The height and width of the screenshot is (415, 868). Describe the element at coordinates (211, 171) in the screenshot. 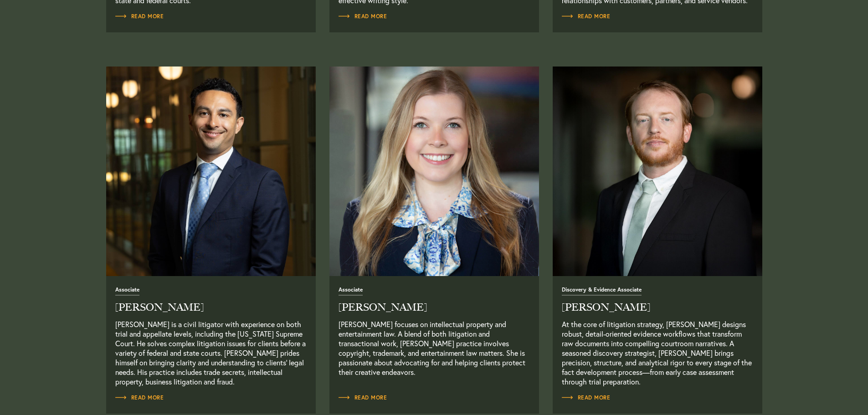

I see `img: AC-Headshot-josheames.jpg` at that location.